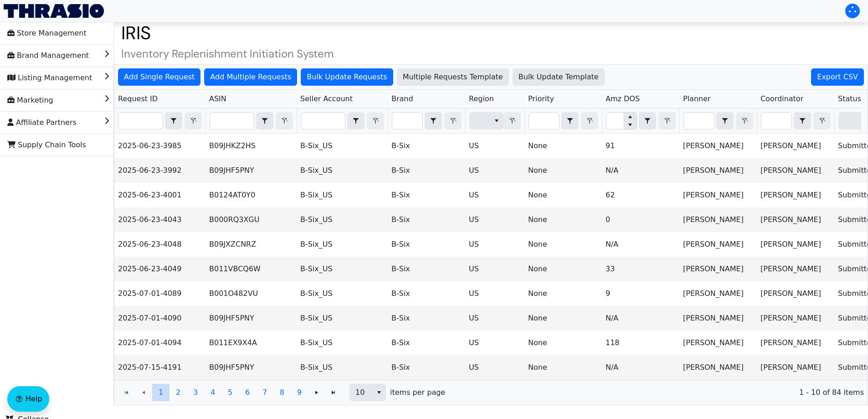 This screenshot has width=868, height=419. Describe the element at coordinates (317, 393) in the screenshot. I see `button: Go to the next page` at that location.